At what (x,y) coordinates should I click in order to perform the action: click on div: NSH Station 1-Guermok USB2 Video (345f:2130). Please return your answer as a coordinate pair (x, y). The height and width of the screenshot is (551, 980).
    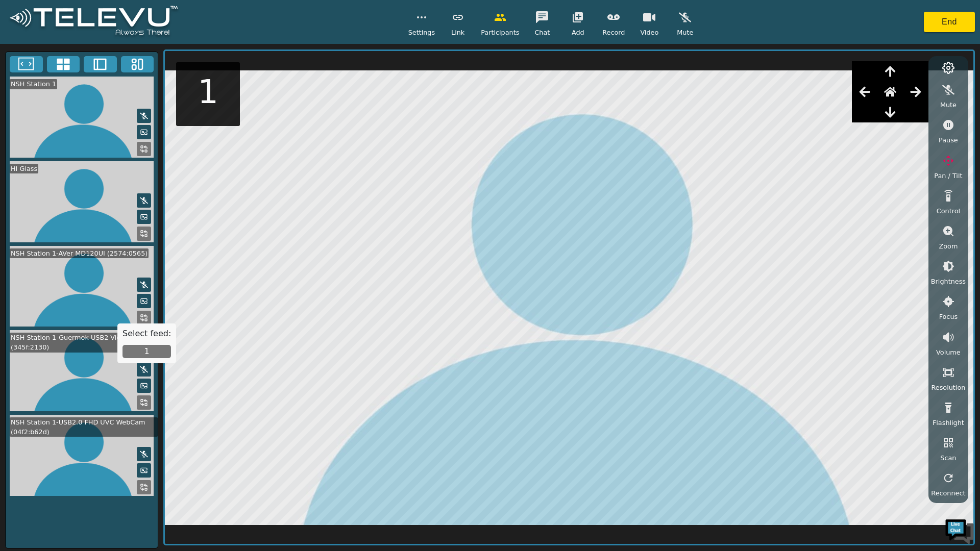
    Looking at the image, I should click on (84, 343).